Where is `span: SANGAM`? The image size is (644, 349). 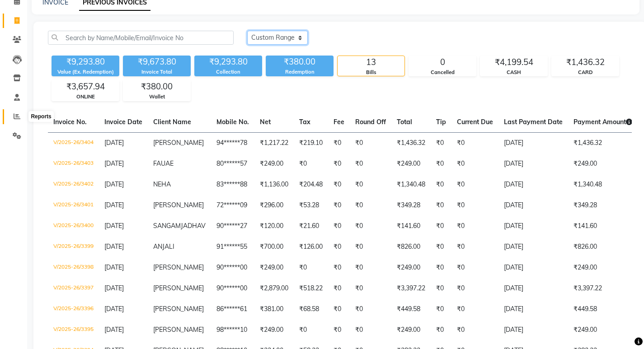 span: SANGAM is located at coordinates (167, 226).